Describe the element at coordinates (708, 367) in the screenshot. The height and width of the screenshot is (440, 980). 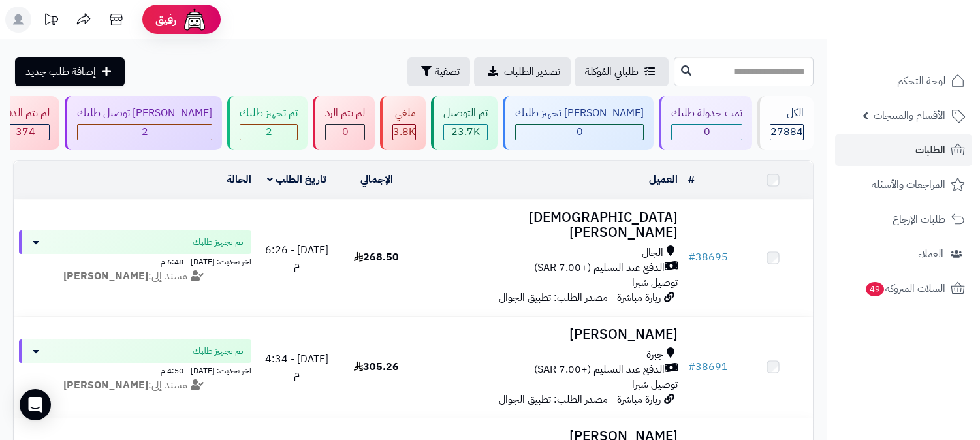
I see `a: #38691` at that location.